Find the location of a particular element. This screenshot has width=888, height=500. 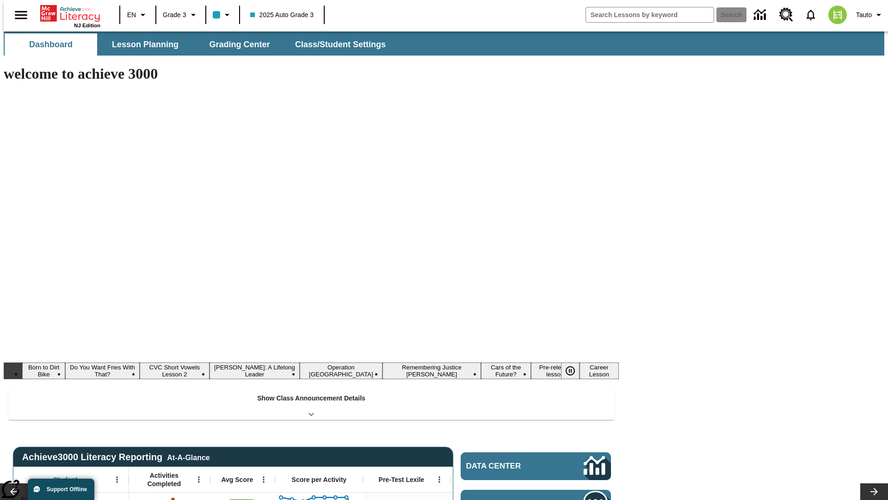

button: Slide 1 Born to Dirt Bike is located at coordinates (43, 371).